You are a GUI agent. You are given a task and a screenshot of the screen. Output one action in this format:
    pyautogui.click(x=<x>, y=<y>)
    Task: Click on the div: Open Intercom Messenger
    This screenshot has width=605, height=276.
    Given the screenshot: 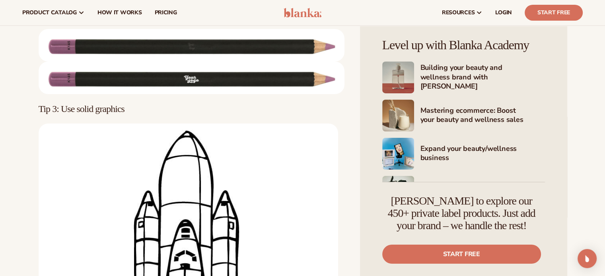 What is the action you would take?
    pyautogui.click(x=587, y=259)
    